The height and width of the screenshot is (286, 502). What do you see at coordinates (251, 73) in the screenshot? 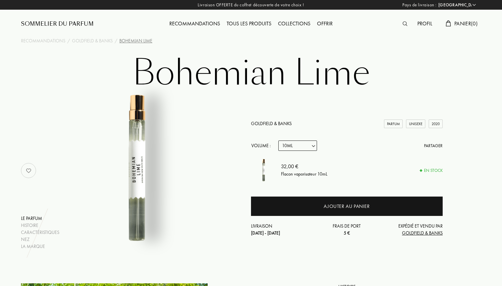
I see `h1: Bohemian Lime` at bounding box center [251, 73].